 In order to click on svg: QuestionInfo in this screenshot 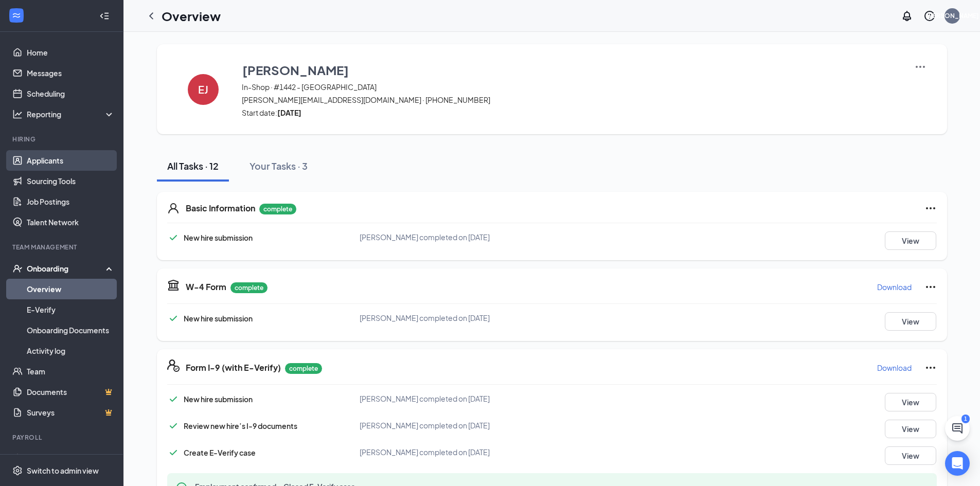, I will do `click(930, 16)`.